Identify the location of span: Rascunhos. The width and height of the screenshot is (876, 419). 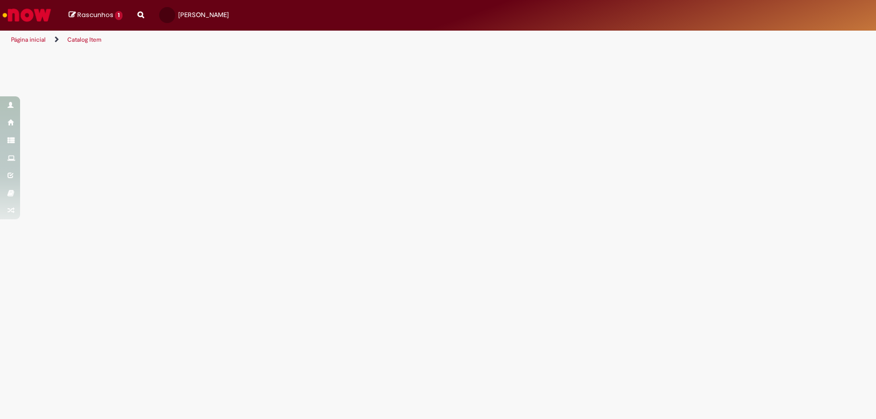
(95, 15).